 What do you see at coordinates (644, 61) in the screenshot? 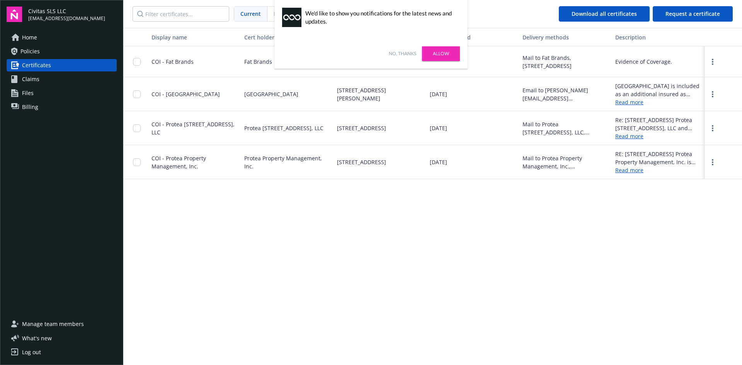
I see `div: Evidence of Coverage.` at bounding box center [644, 61].